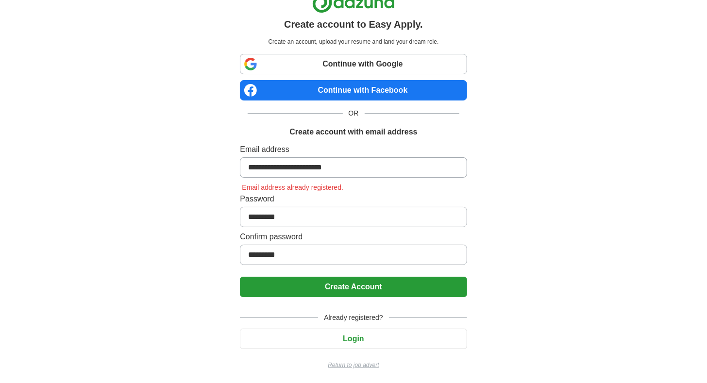 The height and width of the screenshot is (383, 707). Describe the element at coordinates (353, 132) in the screenshot. I see `h1: Create account with email address` at that location.